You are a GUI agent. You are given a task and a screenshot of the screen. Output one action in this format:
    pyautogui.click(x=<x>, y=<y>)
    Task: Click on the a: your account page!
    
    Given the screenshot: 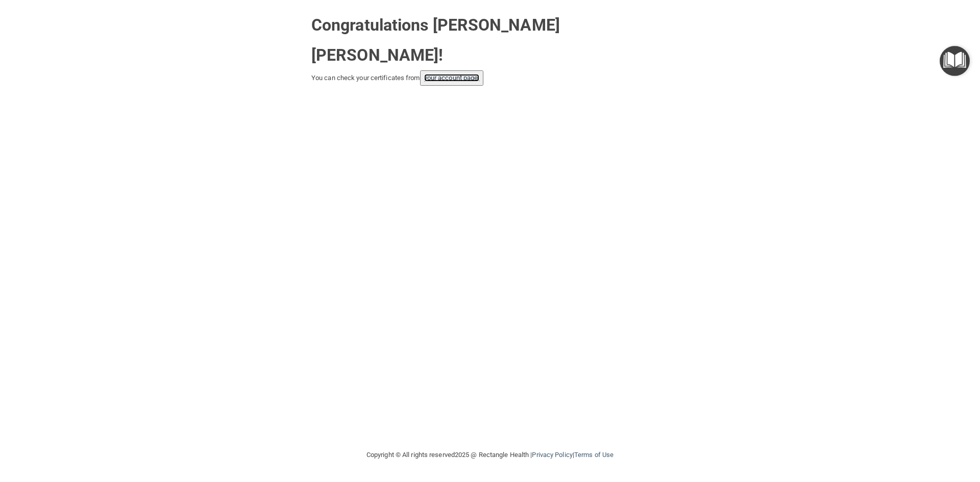 What is the action you would take?
    pyautogui.click(x=452, y=77)
    